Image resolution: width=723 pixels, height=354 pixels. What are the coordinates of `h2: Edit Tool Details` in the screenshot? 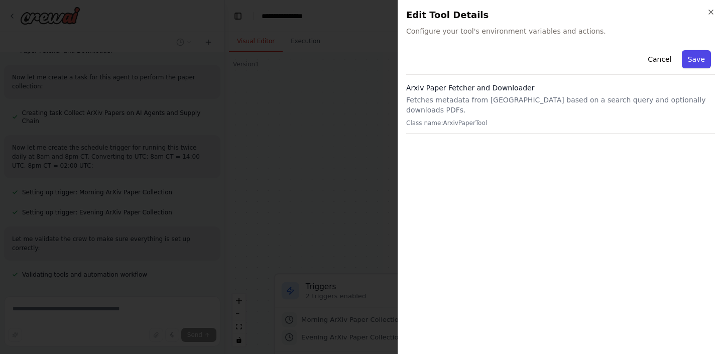 It's located at (560, 15).